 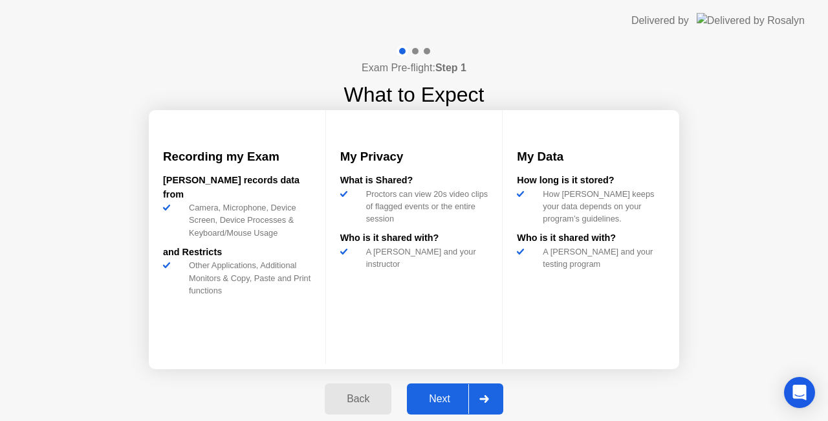 I want to click on div: Proctors can view 20s video clips of flagged events or the entire session, so click(x=424, y=206).